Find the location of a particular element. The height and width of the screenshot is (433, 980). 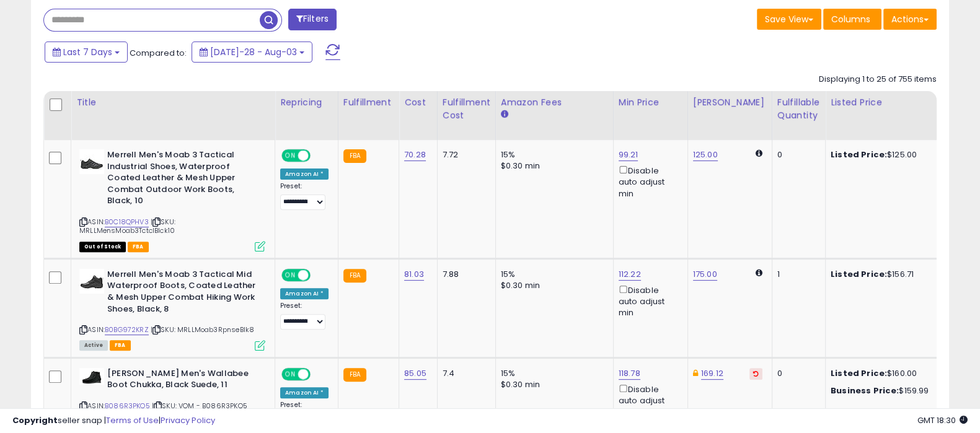

span: | SKU: MRLLMoab3RpnseBlk8 is located at coordinates (202, 329).